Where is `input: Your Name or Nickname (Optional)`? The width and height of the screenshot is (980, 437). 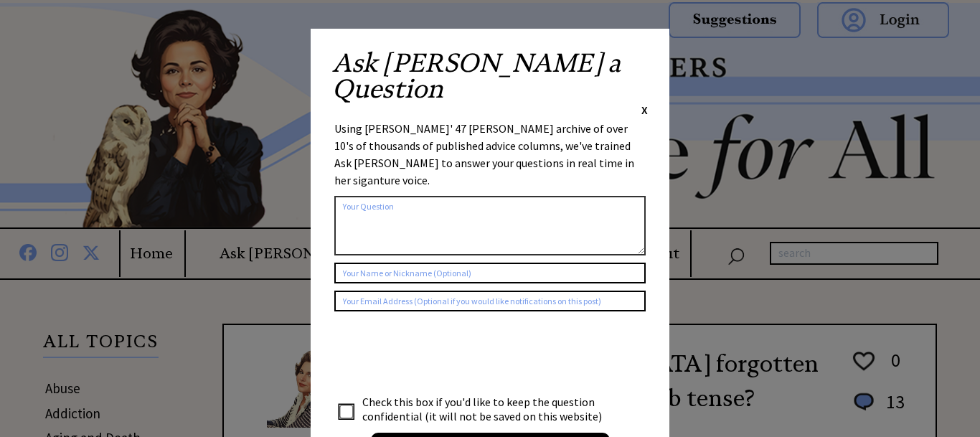
input: Your Name or Nickname (Optional) is located at coordinates (490, 273).